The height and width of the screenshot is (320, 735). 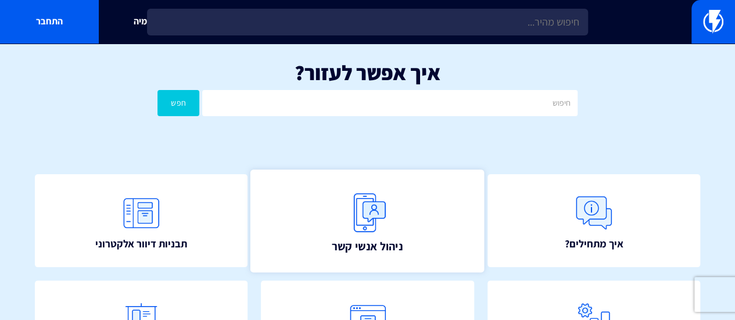 What do you see at coordinates (178, 103) in the screenshot?
I see `button: חפש` at bounding box center [178, 103].